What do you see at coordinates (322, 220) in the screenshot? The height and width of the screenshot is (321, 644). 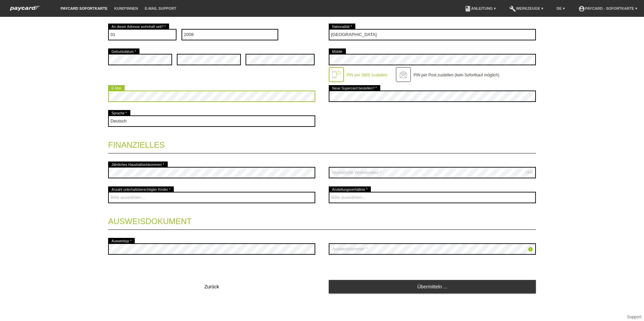 I see `legend: Ausweisdokument` at bounding box center [322, 220].